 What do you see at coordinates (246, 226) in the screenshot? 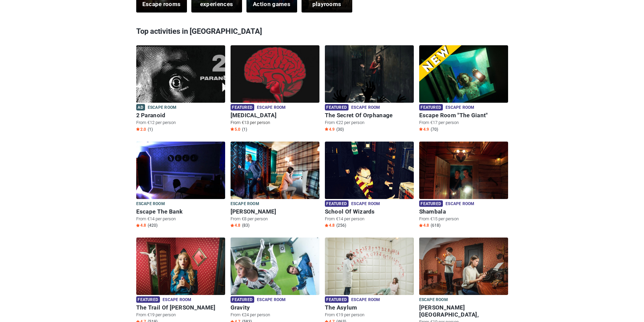
I see `span: (83)` at bounding box center [246, 226].